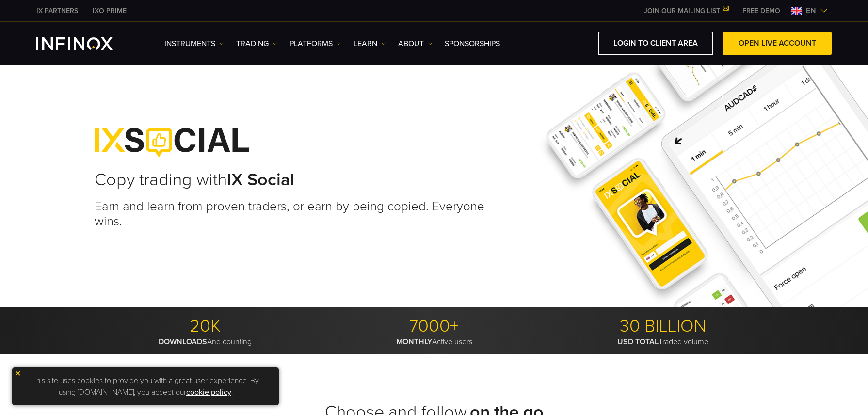  Describe the element at coordinates (294, 214) in the screenshot. I see `h3: Earn and learn from proven traders, or earn by being copied. Everyone wins.` at that location.